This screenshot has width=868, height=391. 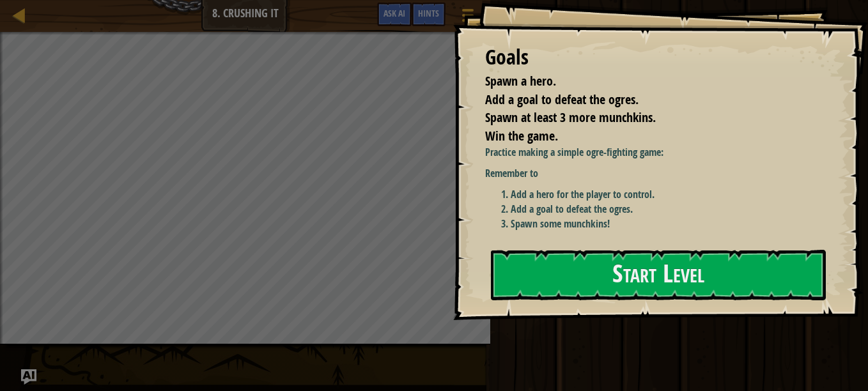 I want to click on span: Win the game., so click(x=522, y=136).